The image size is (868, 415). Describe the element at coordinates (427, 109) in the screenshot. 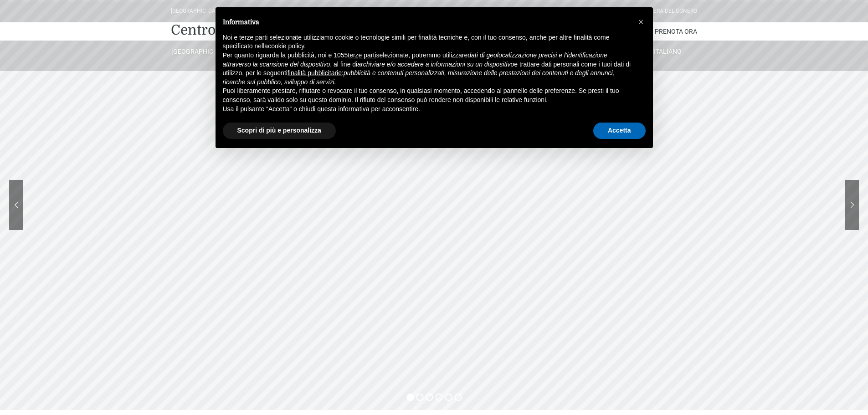

I see `p: Usa il pulsante “Accetta” o chiudi questa informativa per acconsentire.` at that location.